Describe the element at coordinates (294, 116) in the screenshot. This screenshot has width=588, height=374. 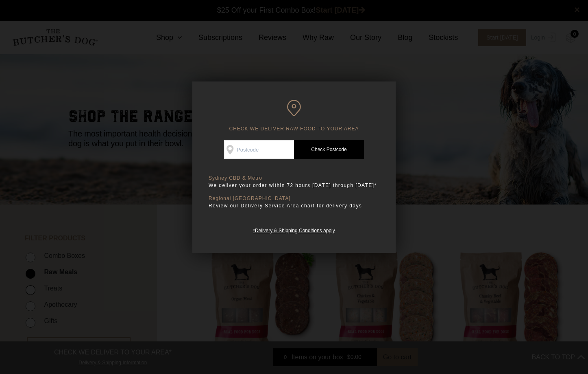
I see `h6: CHECK WE DELIVER RAW FOOD TO YOUR AREA` at that location.